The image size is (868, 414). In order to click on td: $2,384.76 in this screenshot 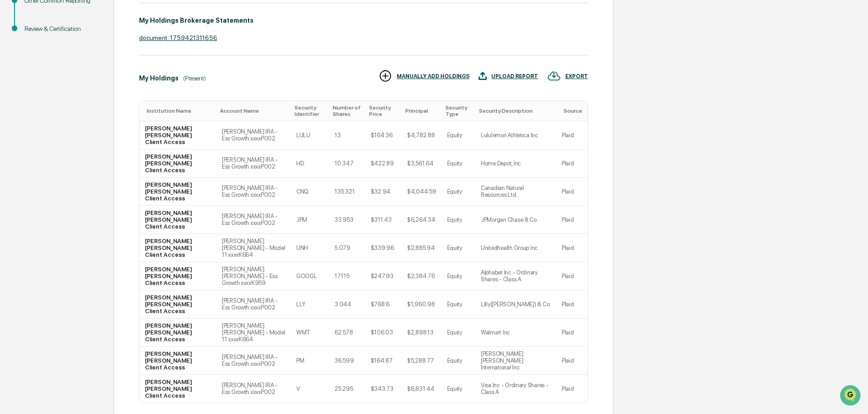, I will do `click(422, 276)`.